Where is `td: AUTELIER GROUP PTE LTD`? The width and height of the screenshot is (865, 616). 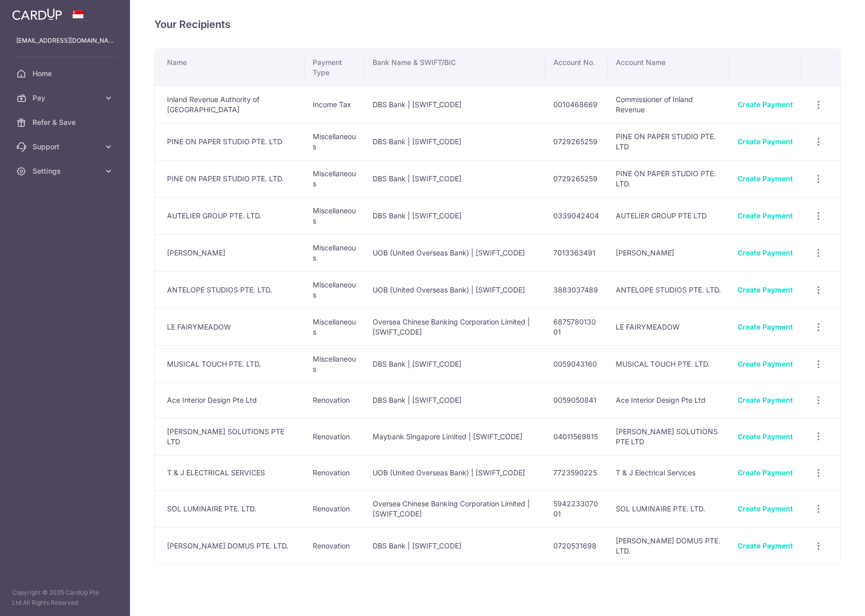
td: AUTELIER GROUP PTE LTD is located at coordinates (669, 216).